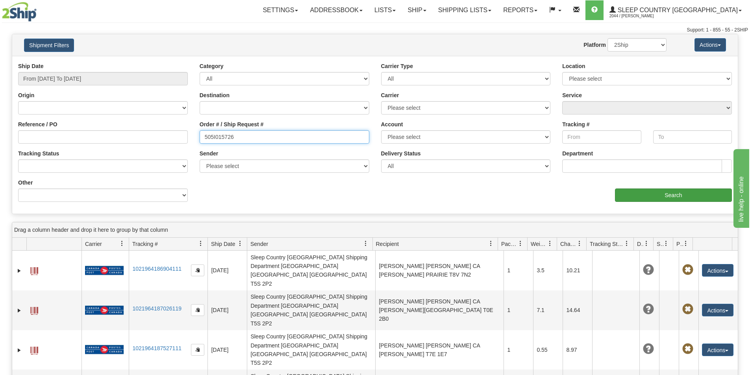 This screenshot has width=750, height=375. I want to click on a: Addressbook, so click(336, 10).